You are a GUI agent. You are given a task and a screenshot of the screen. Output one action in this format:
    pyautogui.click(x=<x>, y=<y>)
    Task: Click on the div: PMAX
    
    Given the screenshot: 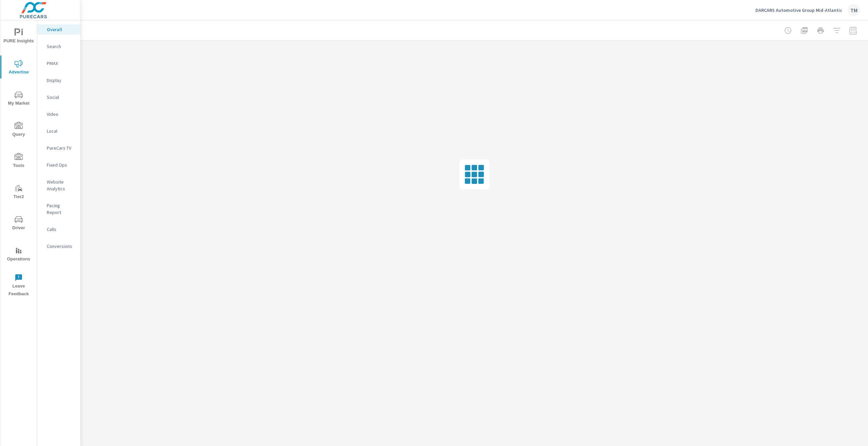 What is the action you would take?
    pyautogui.click(x=59, y=63)
    